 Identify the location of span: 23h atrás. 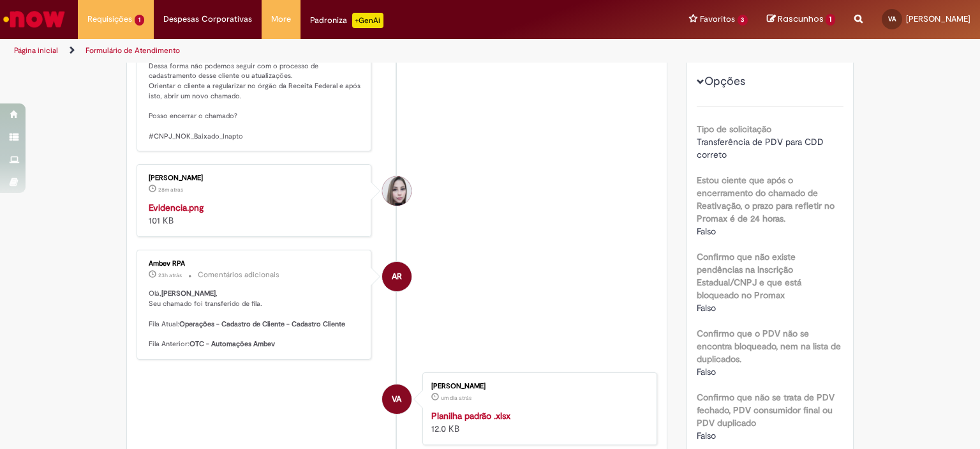
(170, 275).